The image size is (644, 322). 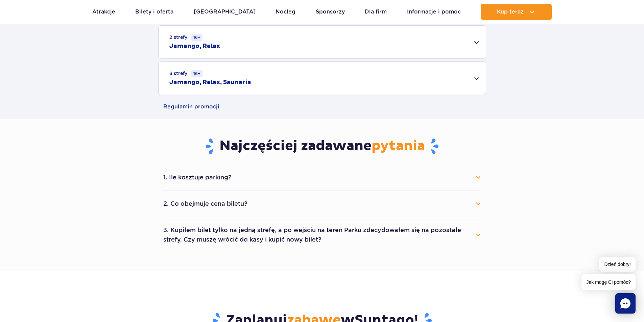 What do you see at coordinates (330, 12) in the screenshot?
I see `a: Sponsorzy` at bounding box center [330, 12].